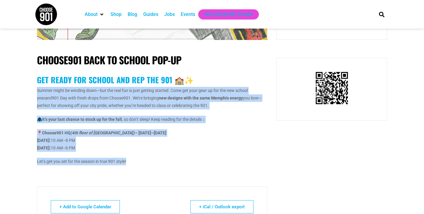 The height and width of the screenshot is (214, 424). Describe the element at coordinates (152, 161) in the screenshot. I see `p: Let’s get you set for the season in true 901 style!` at that location.